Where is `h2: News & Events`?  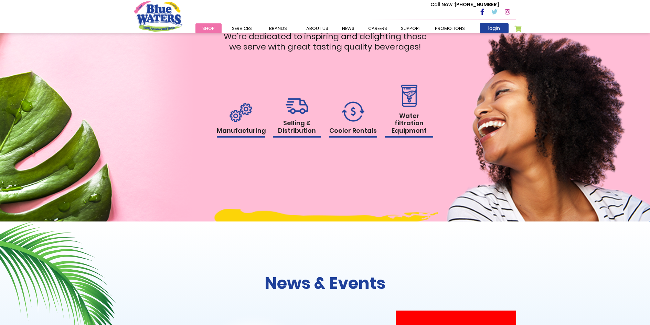 h2: News & Events is located at coordinates (325, 283).